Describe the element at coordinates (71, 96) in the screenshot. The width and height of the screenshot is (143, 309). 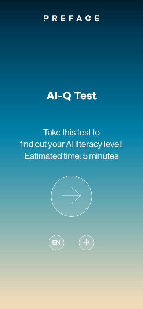
I see `h1: AI-Q Test` at that location.